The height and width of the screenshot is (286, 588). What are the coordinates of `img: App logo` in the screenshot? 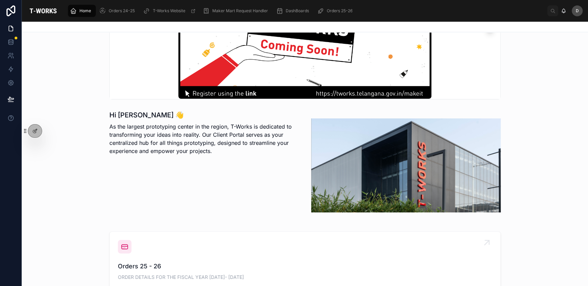 It's located at (43, 11).